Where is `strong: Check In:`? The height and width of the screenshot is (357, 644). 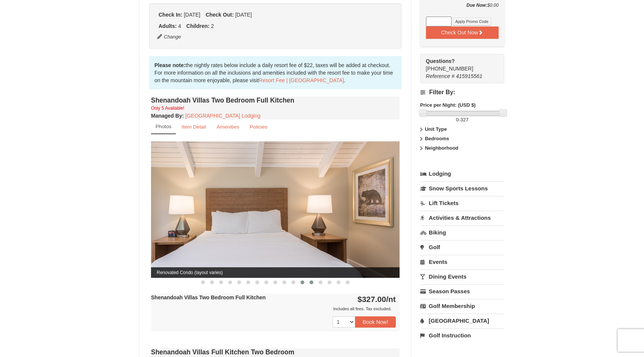 strong: Check In: is located at coordinates (170, 14).